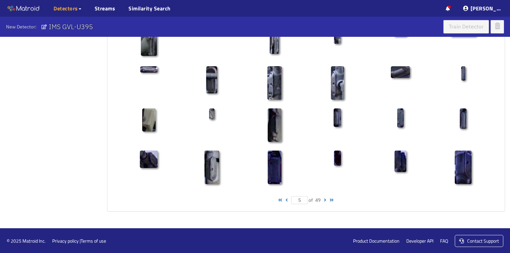 The image size is (510, 253). Describe the element at coordinates (92, 26) in the screenshot. I see `input: New Detector:` at that location.